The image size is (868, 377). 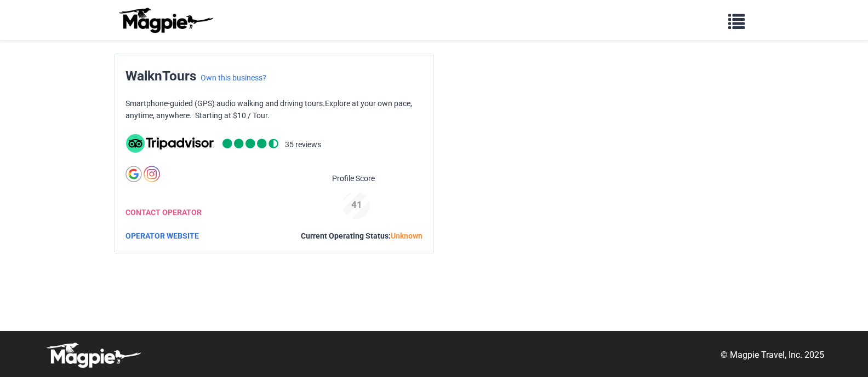 I want to click on p: © Magpie Travel, Inc. 2025, so click(x=772, y=355).